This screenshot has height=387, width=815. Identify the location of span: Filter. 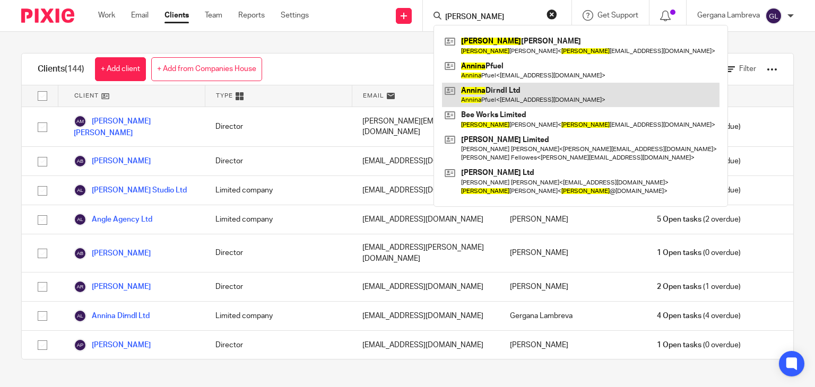
(748, 69).